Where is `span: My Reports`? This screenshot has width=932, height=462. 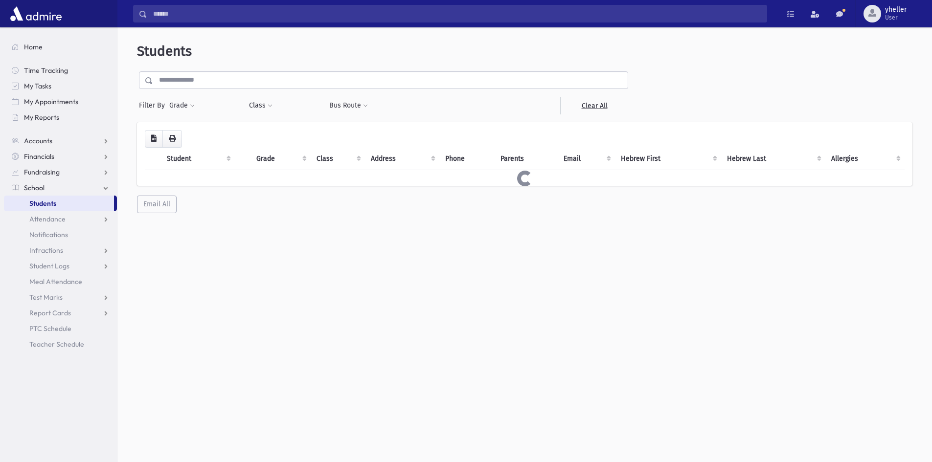 span: My Reports is located at coordinates (42, 117).